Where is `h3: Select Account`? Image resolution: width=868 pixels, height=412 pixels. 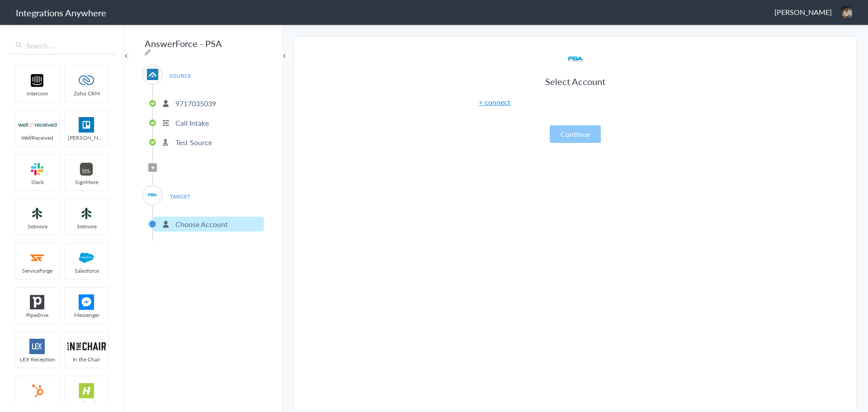 h3: Select Account is located at coordinates (576, 81).